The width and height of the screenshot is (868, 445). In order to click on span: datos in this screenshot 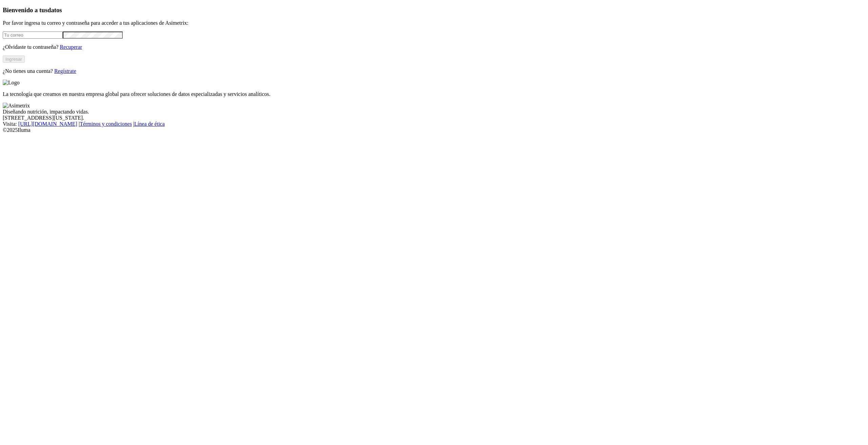, I will do `click(55, 10)`.